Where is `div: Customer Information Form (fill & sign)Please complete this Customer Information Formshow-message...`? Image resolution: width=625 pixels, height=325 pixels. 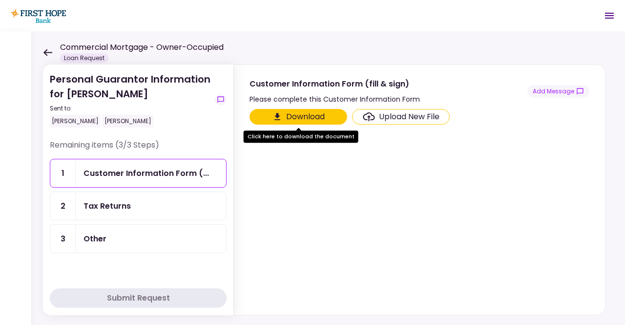
div: Customer Information Form (fill & sign)Please complete this Customer Information Formshow-message... is located at coordinates (420, 190).